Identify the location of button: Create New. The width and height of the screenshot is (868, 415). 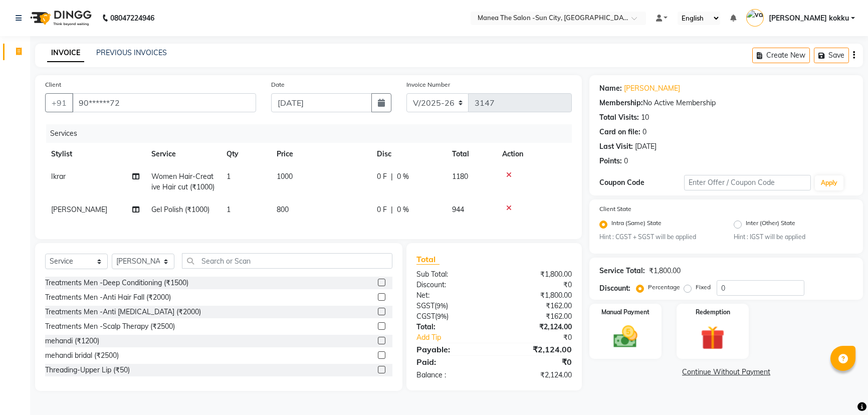
(781, 55).